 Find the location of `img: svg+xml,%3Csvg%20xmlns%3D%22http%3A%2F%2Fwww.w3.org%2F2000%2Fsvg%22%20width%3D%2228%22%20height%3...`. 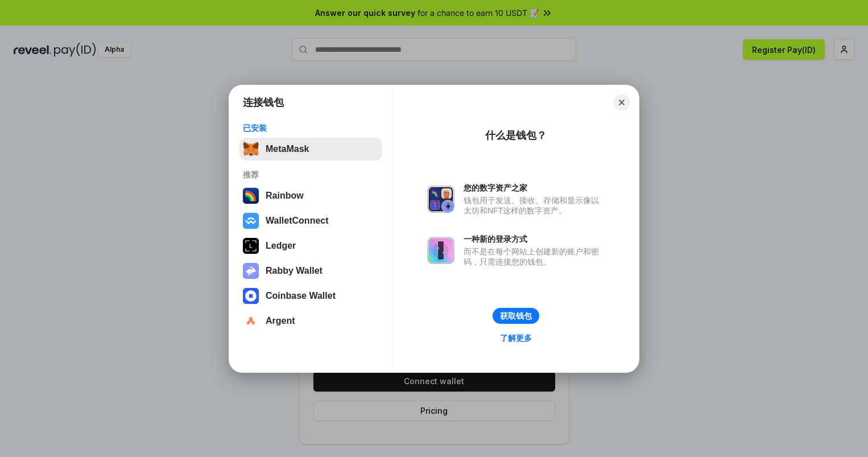

img: svg+xml,%3Csvg%20xmlns%3D%22http%3A%2F%2Fwww.w3.org%2F2000%2Fsvg%22%20width%3D%2228%22%20height%3... is located at coordinates (251, 246).